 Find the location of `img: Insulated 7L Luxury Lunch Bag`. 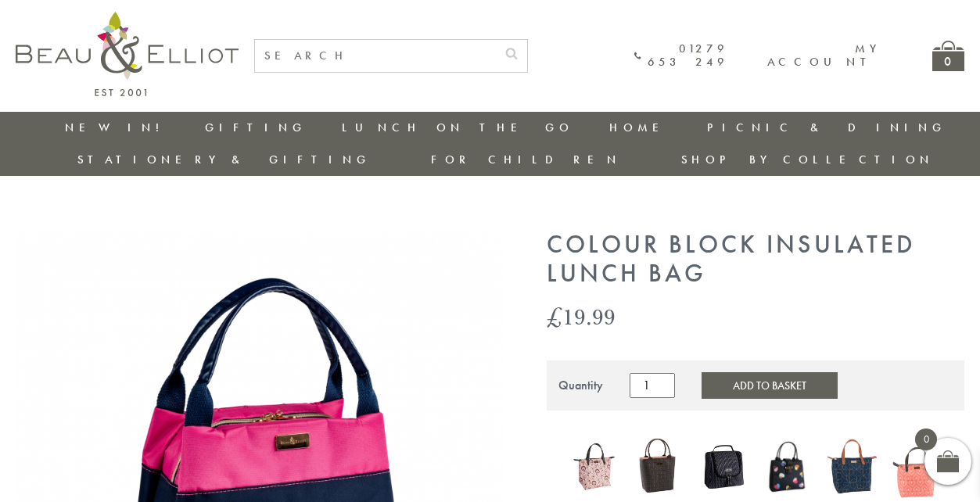

img: Insulated 7L Luxury Lunch Bag is located at coordinates (917, 466).